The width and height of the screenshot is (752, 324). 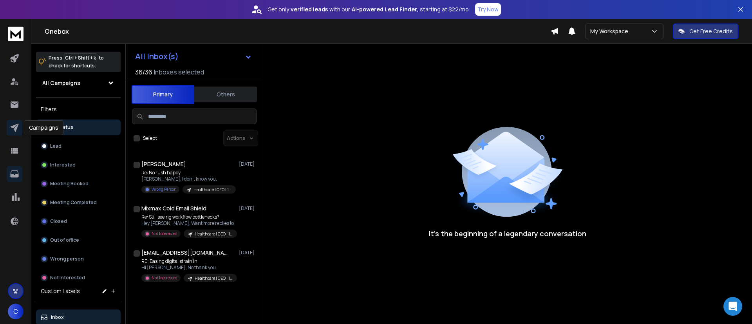 What do you see at coordinates (78, 203) in the screenshot?
I see `button: Meeting Completed` at bounding box center [78, 203].